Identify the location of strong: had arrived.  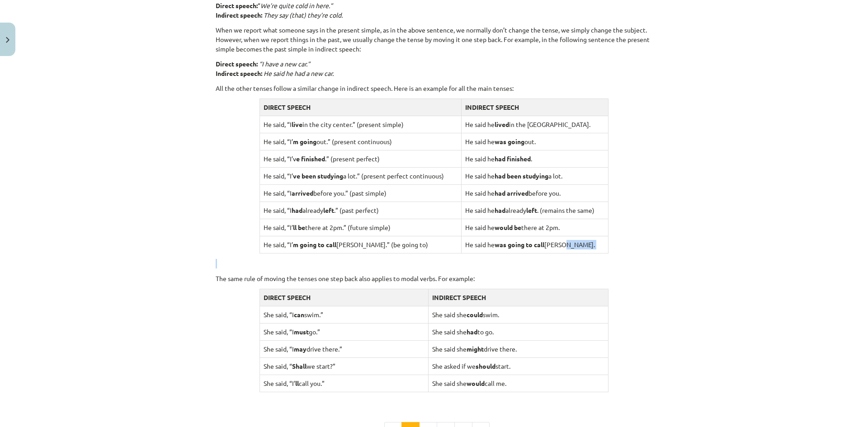
(511, 193).